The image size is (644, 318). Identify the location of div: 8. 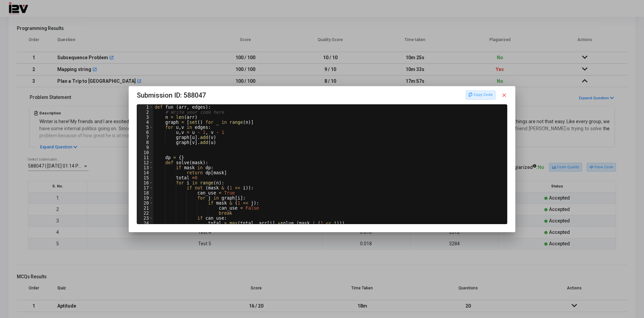
(145, 142).